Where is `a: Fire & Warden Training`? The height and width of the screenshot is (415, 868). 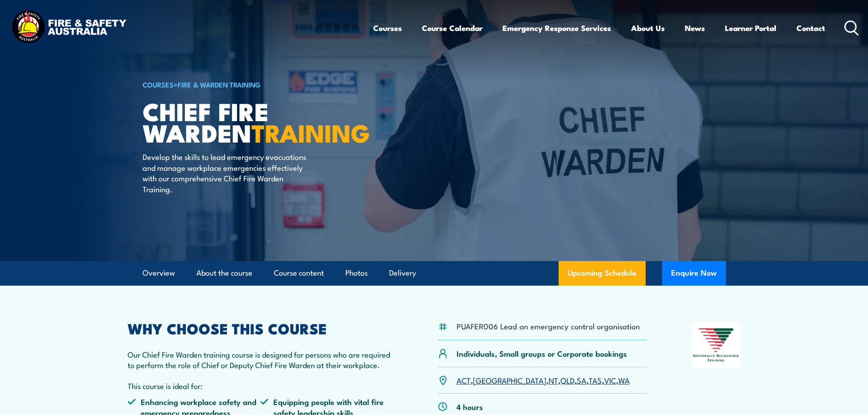
a: Fire & Warden Training is located at coordinates (219, 84).